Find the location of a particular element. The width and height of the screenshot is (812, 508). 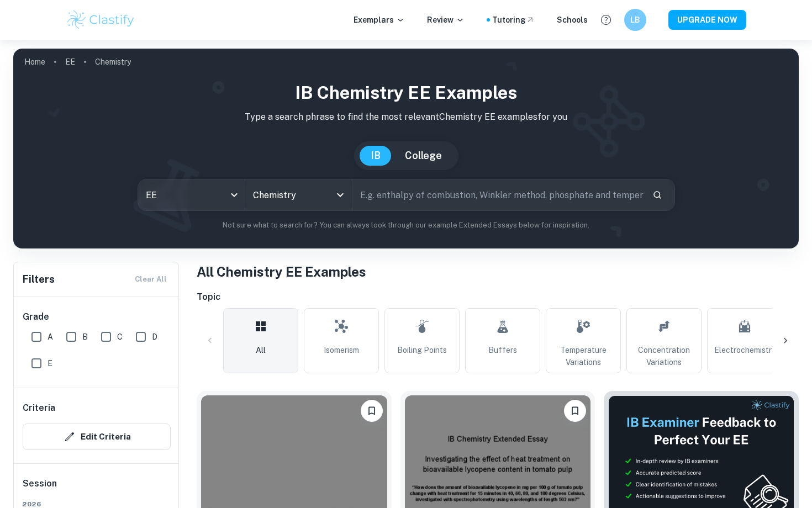

button: Search is located at coordinates (657, 195).